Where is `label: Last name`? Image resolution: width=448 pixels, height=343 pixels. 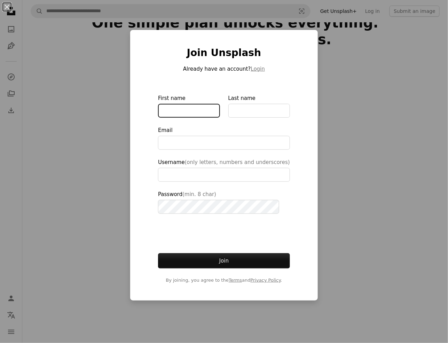
label: Last name is located at coordinates (259, 106).